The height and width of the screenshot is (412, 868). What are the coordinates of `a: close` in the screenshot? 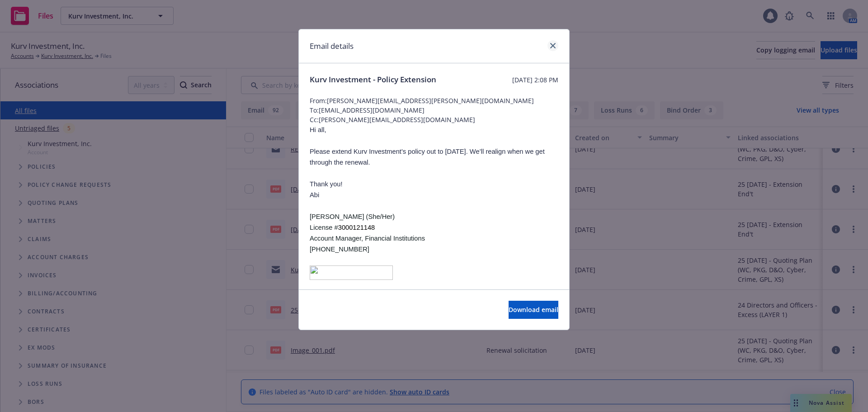 It's located at (553, 46).